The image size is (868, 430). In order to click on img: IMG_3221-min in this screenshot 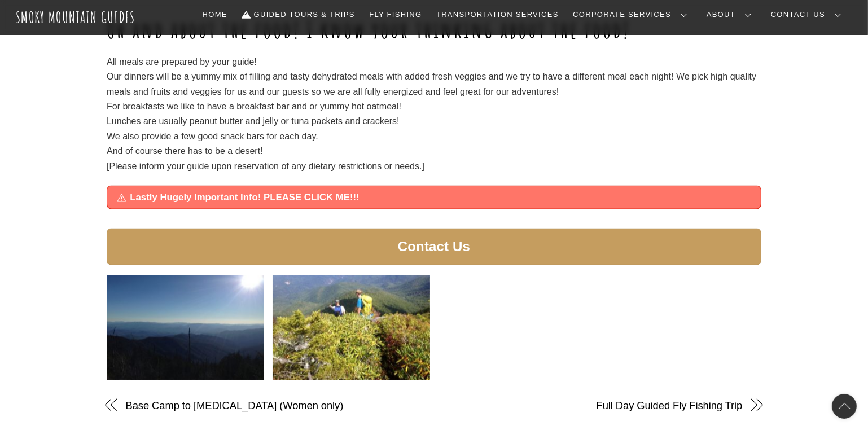, I will do `click(185, 328)`.